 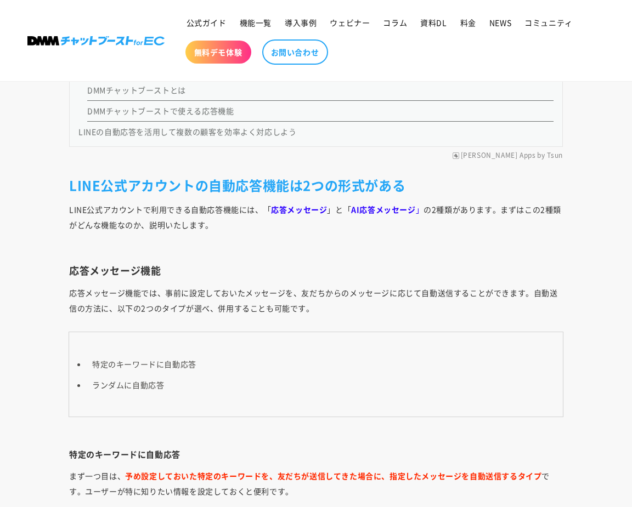 What do you see at coordinates (321, 364) in the screenshot?
I see `li: 特定のキーワードに自動応答` at bounding box center [321, 364].